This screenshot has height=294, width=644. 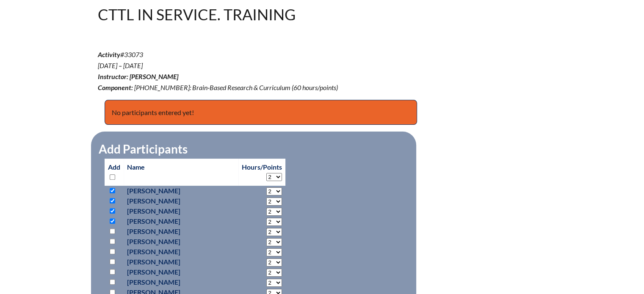 I want to click on b: Instructor:, so click(x=113, y=76).